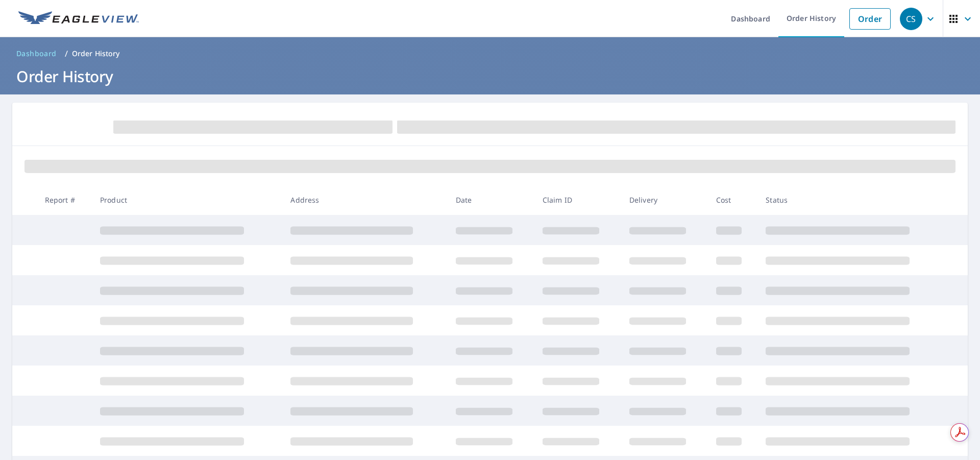 The image size is (980, 460). I want to click on th: Date, so click(491, 200).